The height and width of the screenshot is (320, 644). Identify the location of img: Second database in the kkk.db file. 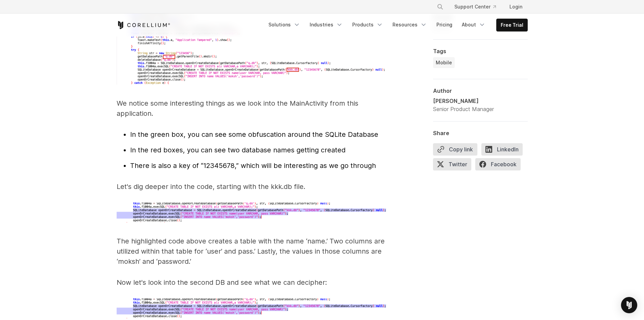
(252, 308).